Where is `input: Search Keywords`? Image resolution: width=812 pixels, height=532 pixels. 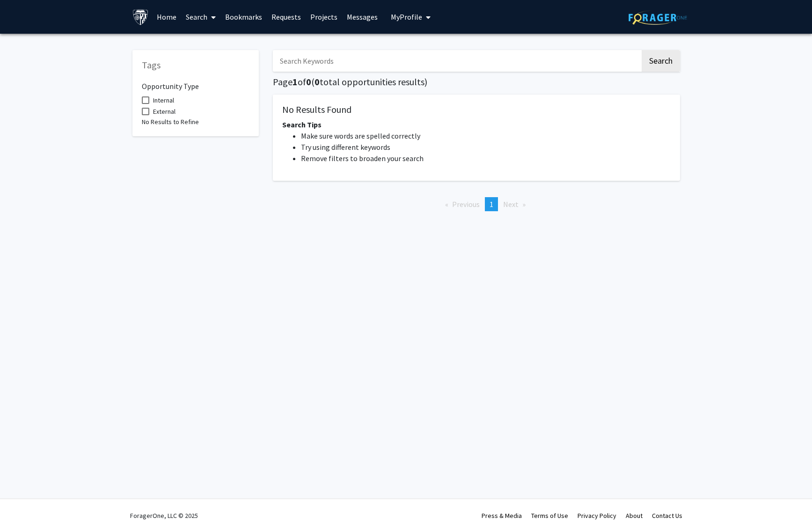
input: Search Keywords is located at coordinates (456, 61).